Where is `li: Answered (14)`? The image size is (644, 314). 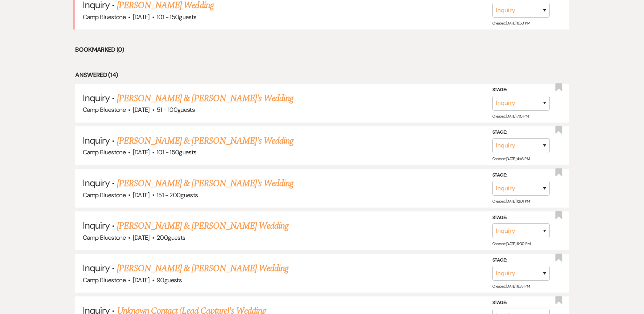 li: Answered (14) is located at coordinates (322, 75).